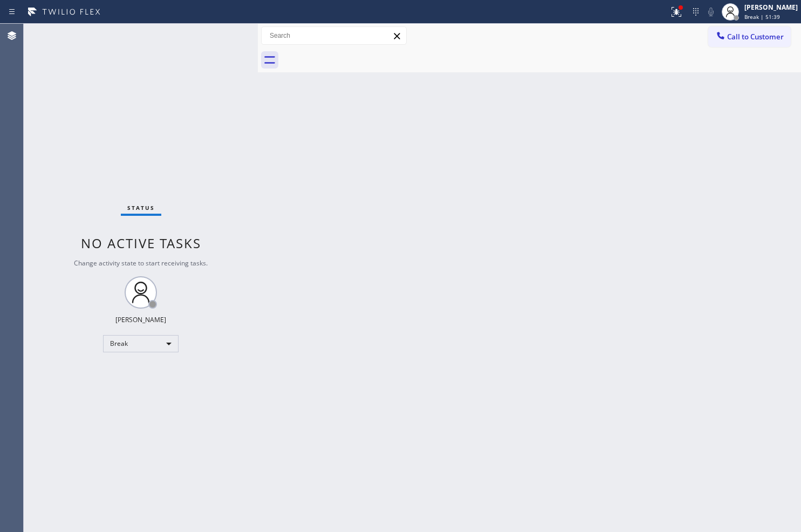  Describe the element at coordinates (141, 263) in the screenshot. I see `span: Change activity state to start receiving tasks.` at that location.